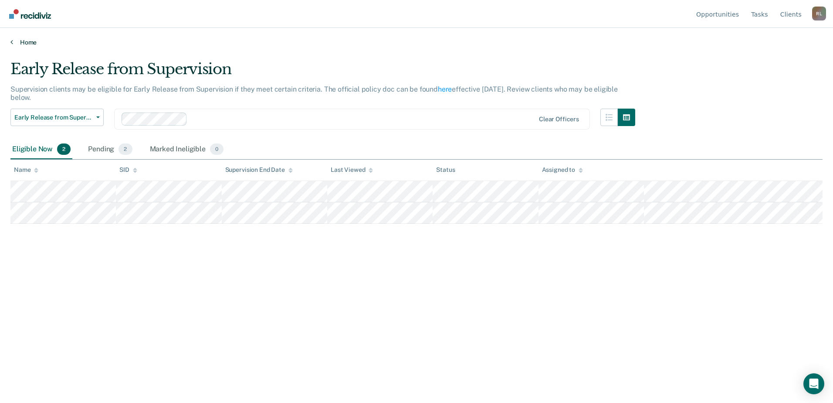 The image size is (833, 403). I want to click on a: Home, so click(417, 42).